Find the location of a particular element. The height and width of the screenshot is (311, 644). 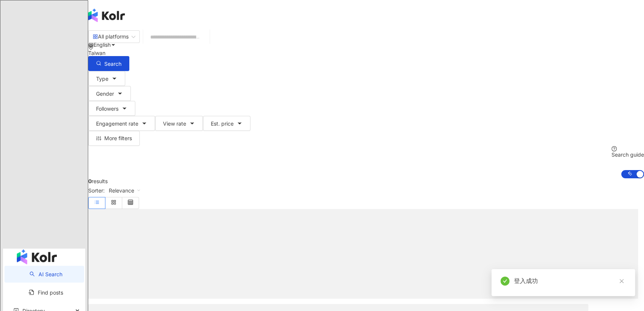

span: Type is located at coordinates (102, 79).